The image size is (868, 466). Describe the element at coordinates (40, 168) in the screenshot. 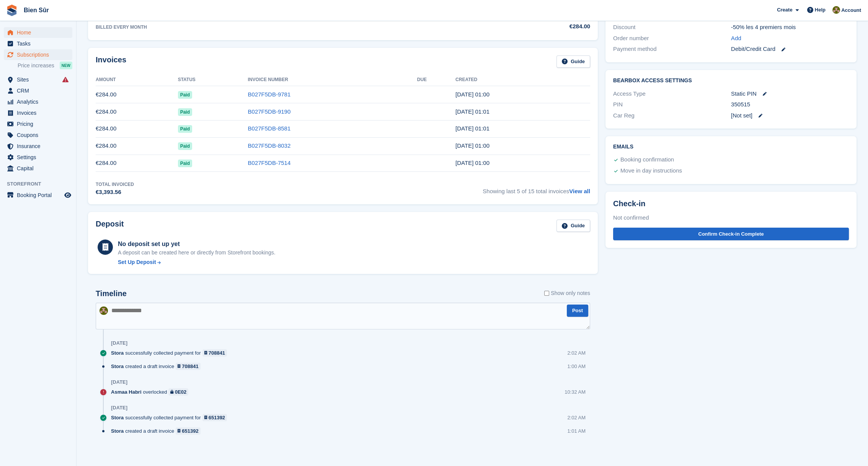

I see `span: Capital` at that location.